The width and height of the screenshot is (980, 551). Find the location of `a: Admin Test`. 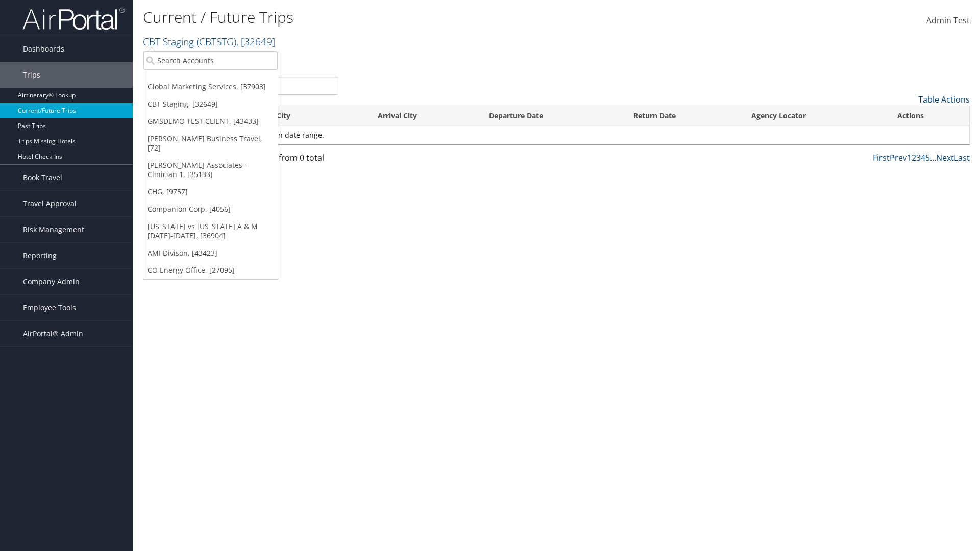

a: Admin Test is located at coordinates (948, 21).